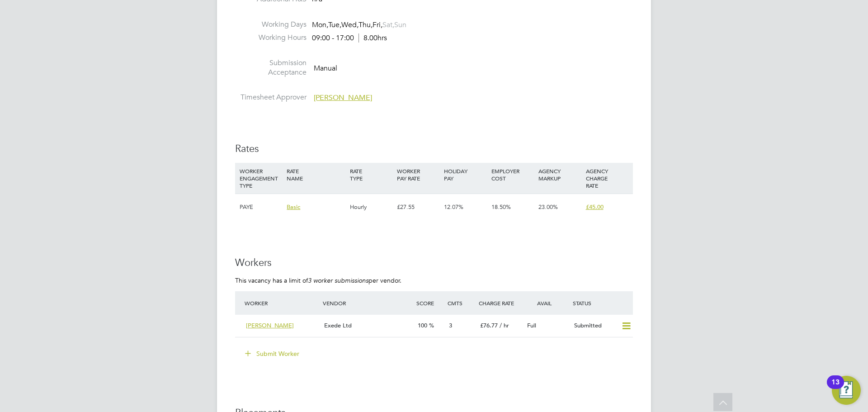 The width and height of the screenshot is (868, 412). Describe the element at coordinates (454, 206) in the screenshot. I see `span: 12.07%` at that location.